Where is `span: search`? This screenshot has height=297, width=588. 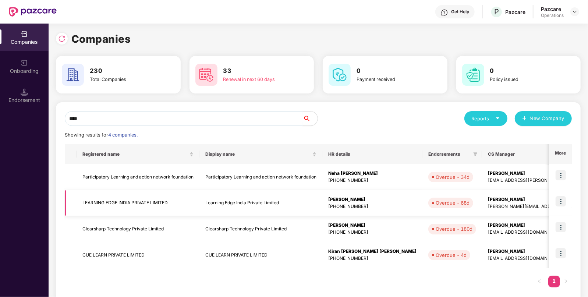 span: search is located at coordinates (310, 118).